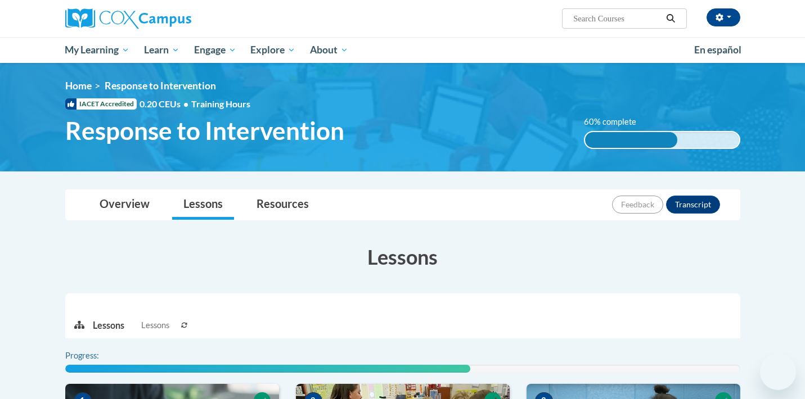  I want to click on span: En español, so click(718, 49).